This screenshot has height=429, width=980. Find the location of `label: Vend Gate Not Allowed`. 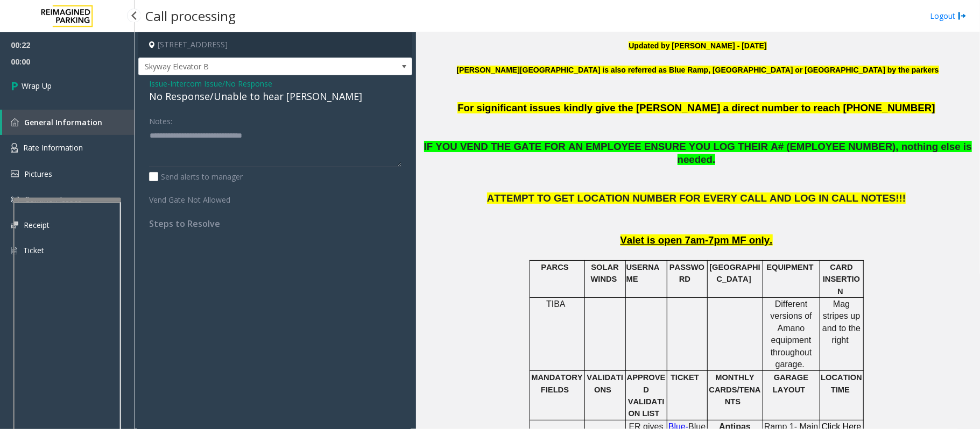

label: Vend Gate Not Allowed is located at coordinates (200, 198).